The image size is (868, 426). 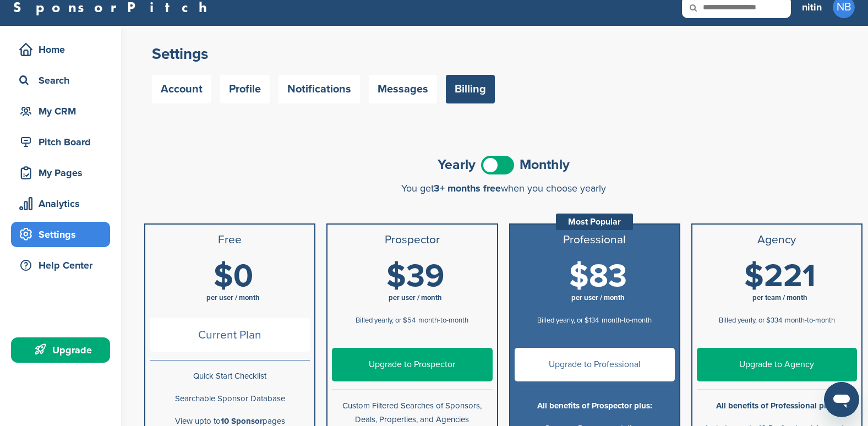 What do you see at coordinates (61, 81) in the screenshot?
I see `a: Search` at bounding box center [61, 81].